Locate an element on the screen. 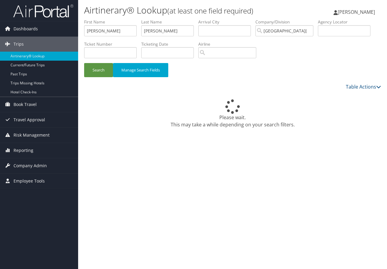  label: Ticketing Date is located at coordinates (170, 44).